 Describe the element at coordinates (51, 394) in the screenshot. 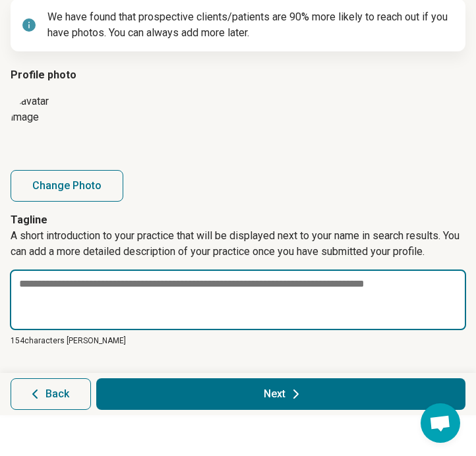

I see `button: Back` at that location.